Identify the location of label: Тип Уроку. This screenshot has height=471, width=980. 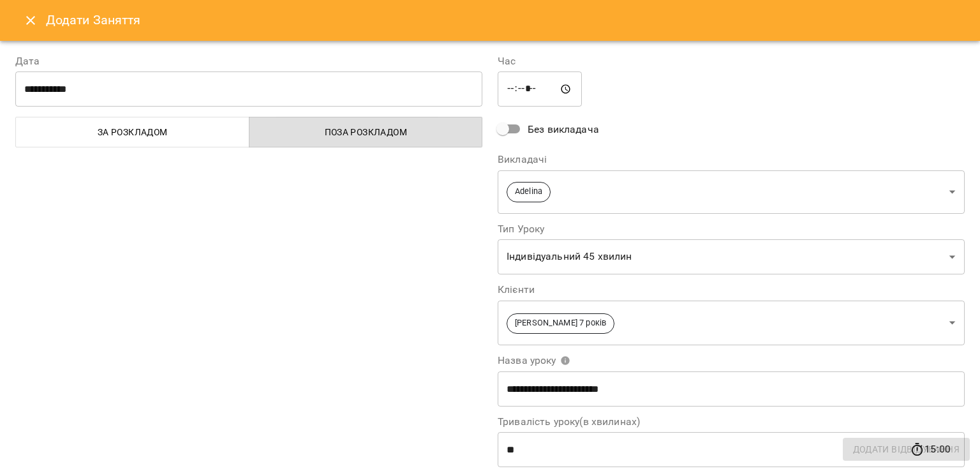
(731, 229).